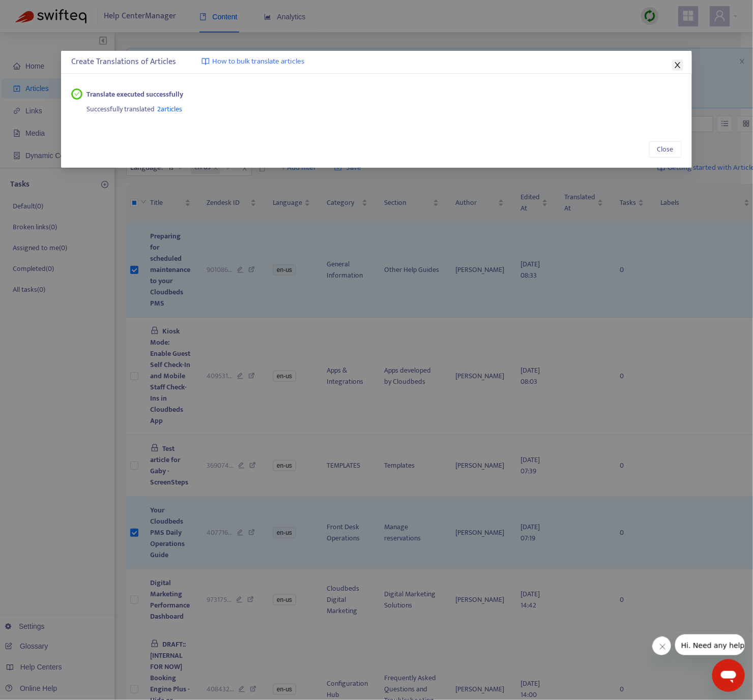  What do you see at coordinates (253, 61) in the screenshot?
I see `a: How to bulk translate articles` at bounding box center [253, 61].